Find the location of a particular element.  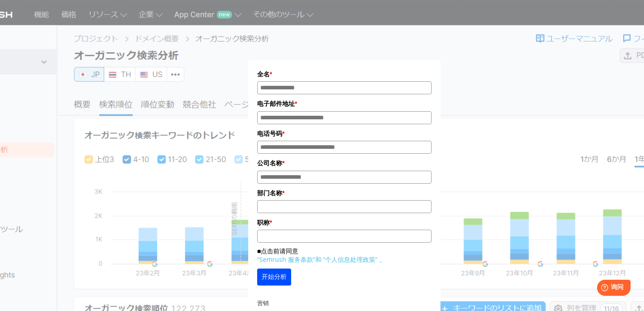

font: “个人信息处理政策” 。 is located at coordinates (354, 259).